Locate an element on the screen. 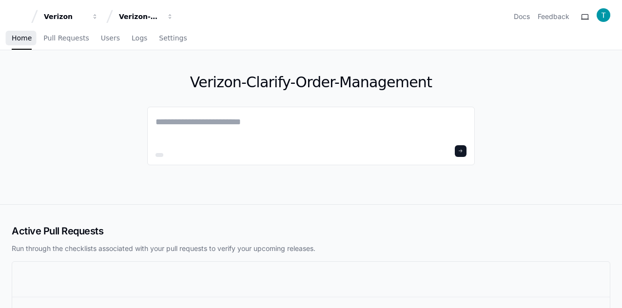 The height and width of the screenshot is (308, 622). a: Docs is located at coordinates (522, 17).